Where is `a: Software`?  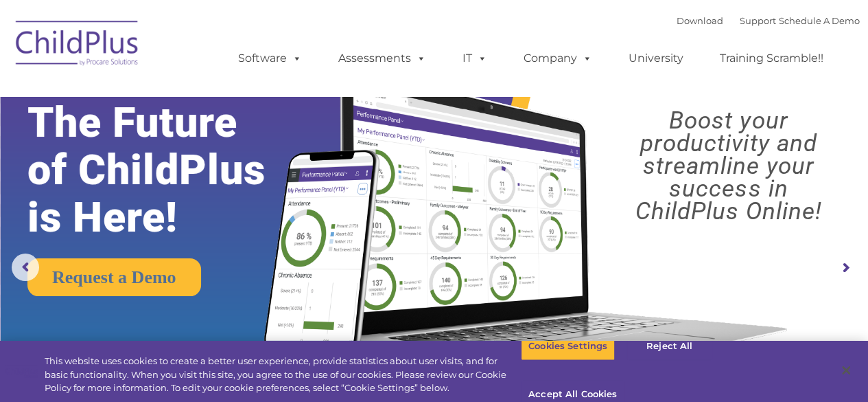
a: Software is located at coordinates (270, 59).